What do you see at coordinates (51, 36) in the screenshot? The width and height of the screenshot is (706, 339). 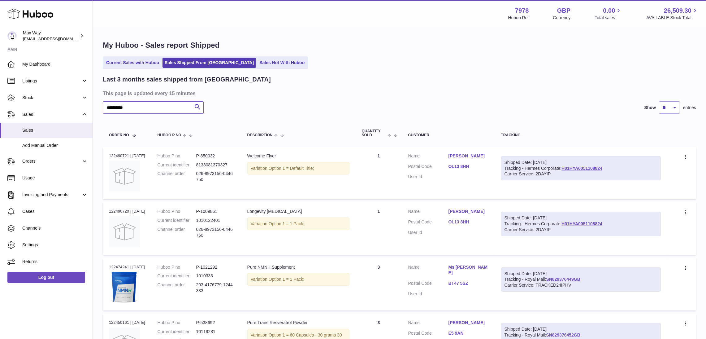 I see `div: Max Way` at bounding box center [51, 36].